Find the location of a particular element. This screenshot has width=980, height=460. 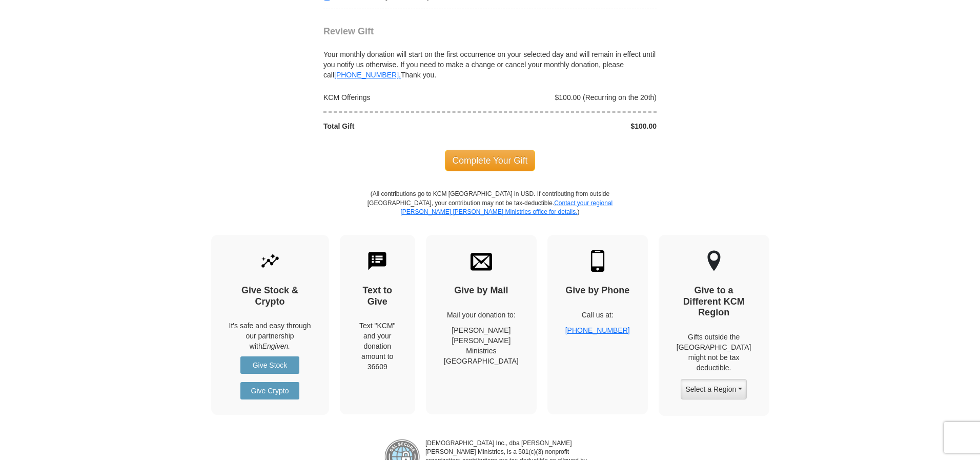

img: envelope.svg is located at coordinates (481, 261).